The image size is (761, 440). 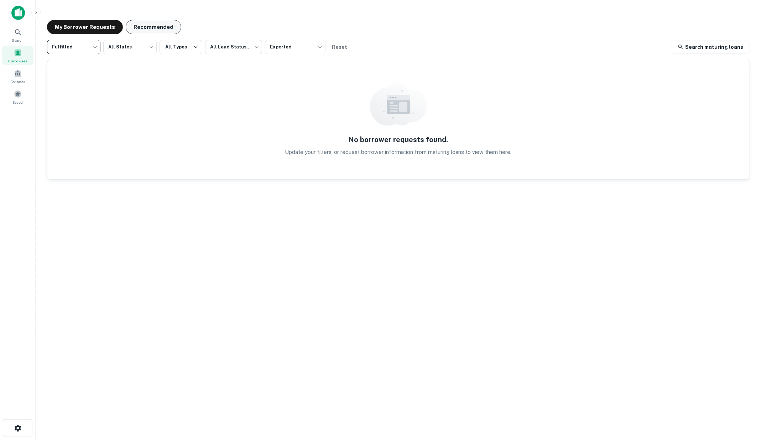 What do you see at coordinates (295, 47) in the screenshot?
I see `div: Exported` at bounding box center [295, 47].